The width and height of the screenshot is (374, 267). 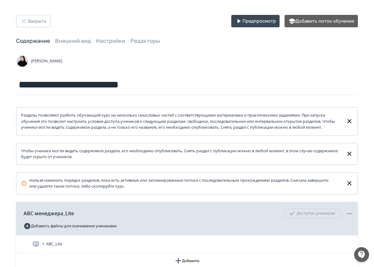 What do you see at coordinates (22, 61) in the screenshot?
I see `img: Avatar` at bounding box center [22, 61].